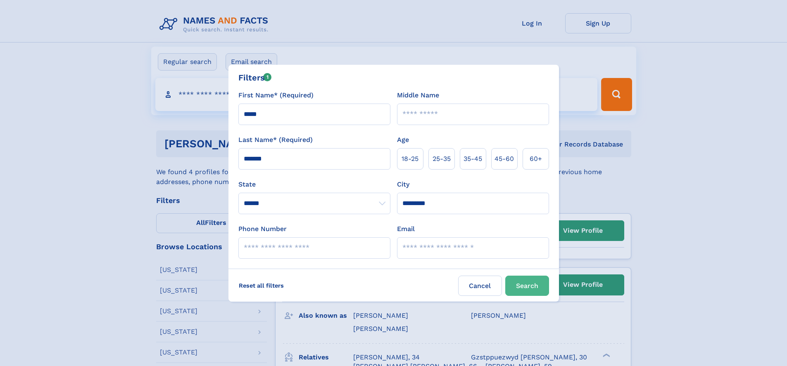 Image resolution: width=787 pixels, height=366 pixels. I want to click on label: City, so click(403, 185).